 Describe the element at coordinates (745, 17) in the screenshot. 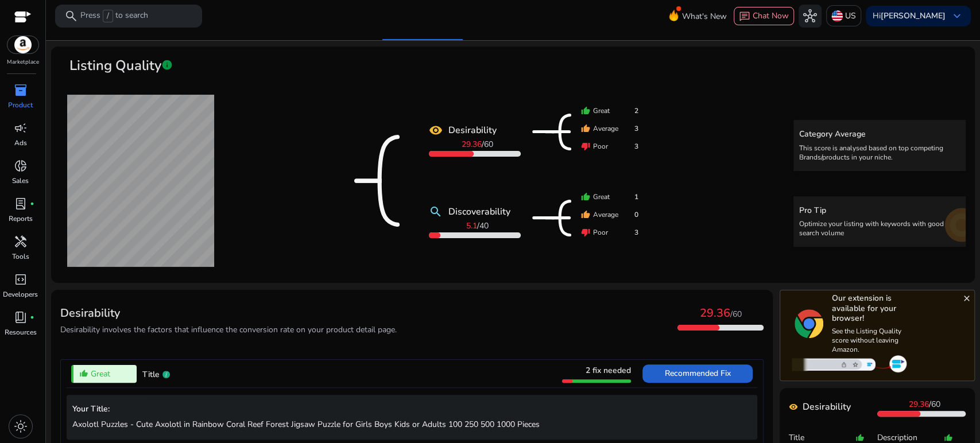

I see `span: chat` at that location.